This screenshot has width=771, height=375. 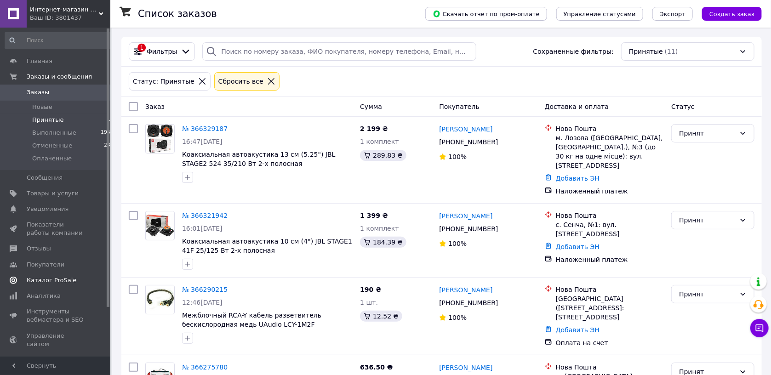 What do you see at coordinates (383, 155) in the screenshot?
I see `div: 289.83 ₴` at bounding box center [383, 155].